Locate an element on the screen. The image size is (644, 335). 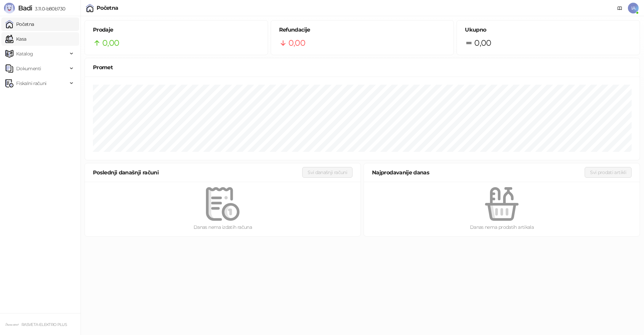
span: Katalog is located at coordinates (24, 54).